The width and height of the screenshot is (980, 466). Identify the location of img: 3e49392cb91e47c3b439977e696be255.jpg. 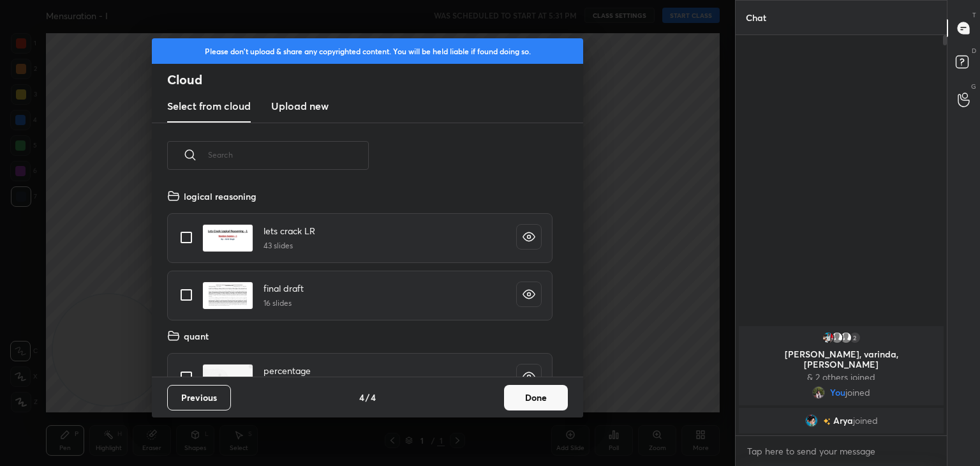
(812, 421).